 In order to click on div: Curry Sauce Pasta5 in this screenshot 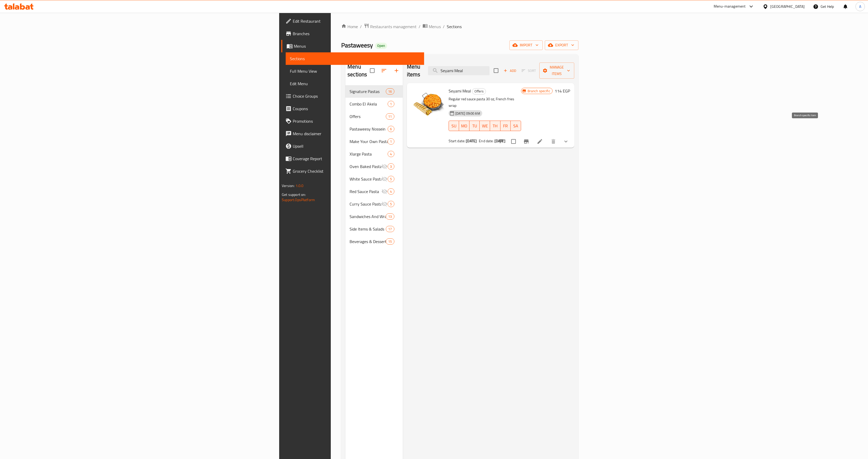, I will do `click(374, 204)`.